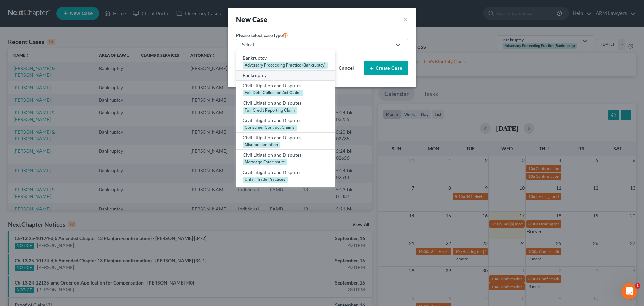  What do you see at coordinates (286, 124) in the screenshot?
I see `a: Civil Litigation and Disputes Consumer Contract Claims` at bounding box center [286, 124].